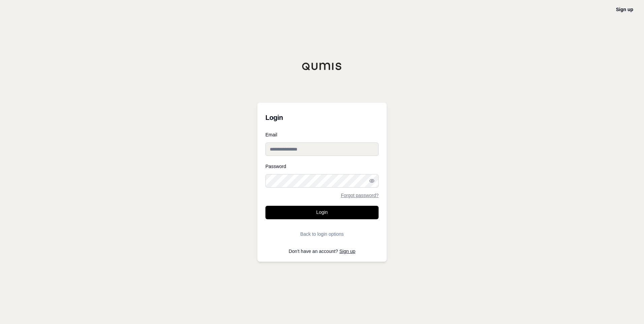  I want to click on a: Forgot password?, so click(360, 195).